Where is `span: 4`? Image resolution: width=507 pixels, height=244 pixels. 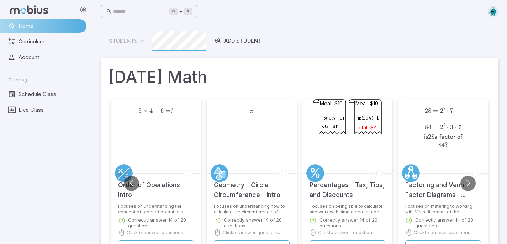 span: 4 is located at coordinates (151, 111).